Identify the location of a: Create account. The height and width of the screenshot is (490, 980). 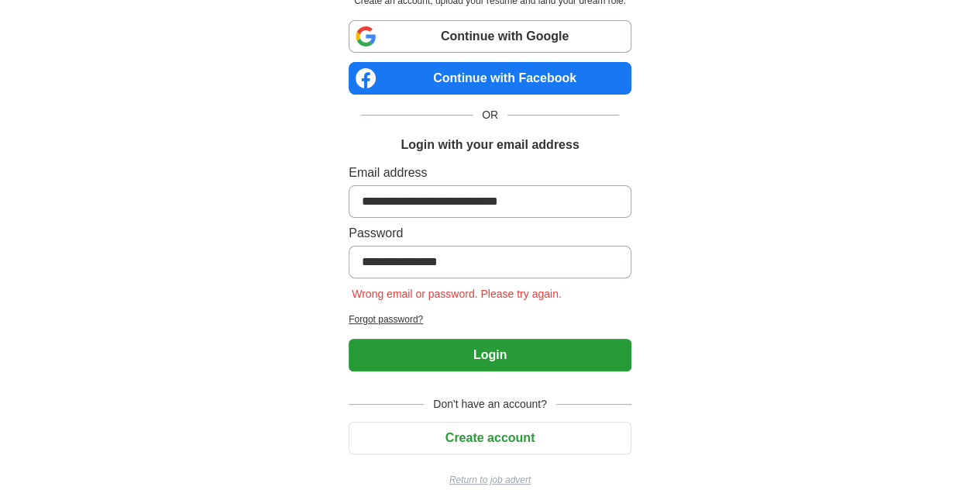
(490, 437).